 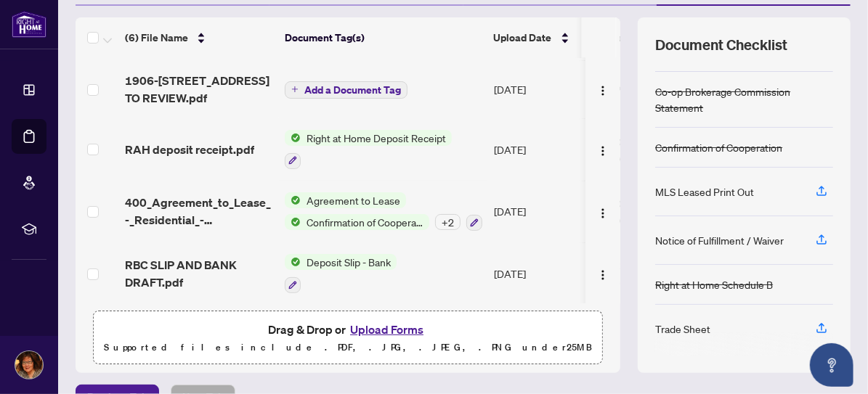 I want to click on span: RBC SLIP AND BANK DRAFT.pdf, so click(x=199, y=273).